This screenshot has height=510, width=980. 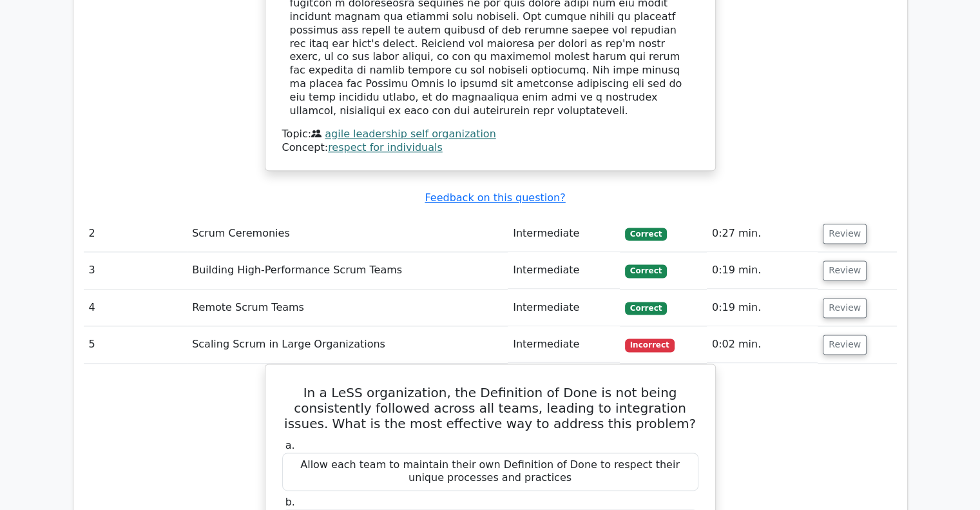 What do you see at coordinates (135, 344) in the screenshot?
I see `td: 5` at bounding box center [135, 344].